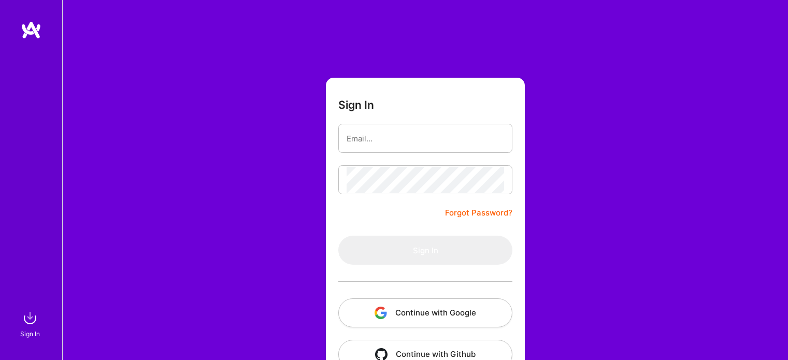  What do you see at coordinates (356, 105) in the screenshot?
I see `h3: Sign In` at bounding box center [356, 105].